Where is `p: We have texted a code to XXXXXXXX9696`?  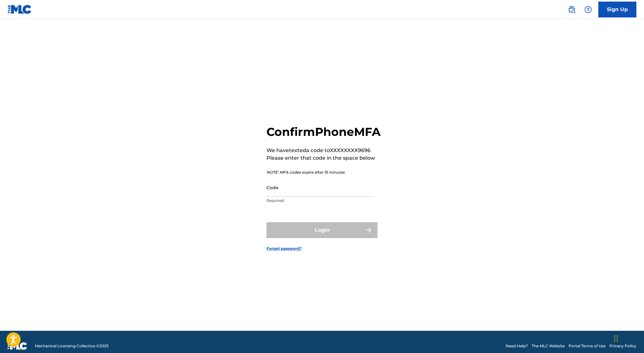
p: We have texted a code to XXXXXXXX9696 is located at coordinates (324, 151).